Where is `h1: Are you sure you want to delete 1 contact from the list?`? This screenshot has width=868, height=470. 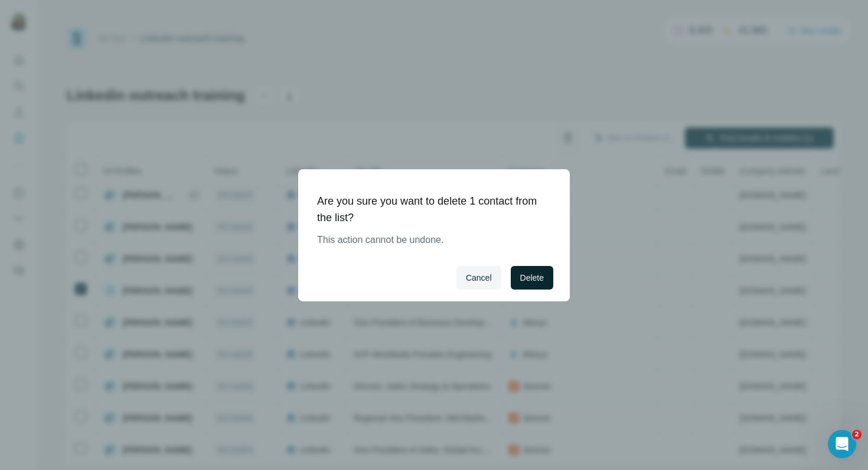 h1: Are you sure you want to delete 1 contact from the list? is located at coordinates (429, 209).